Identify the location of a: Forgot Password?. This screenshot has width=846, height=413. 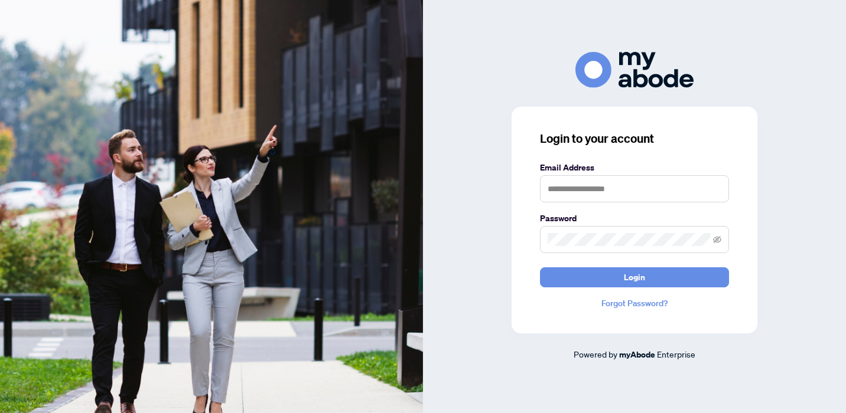
(634, 304).